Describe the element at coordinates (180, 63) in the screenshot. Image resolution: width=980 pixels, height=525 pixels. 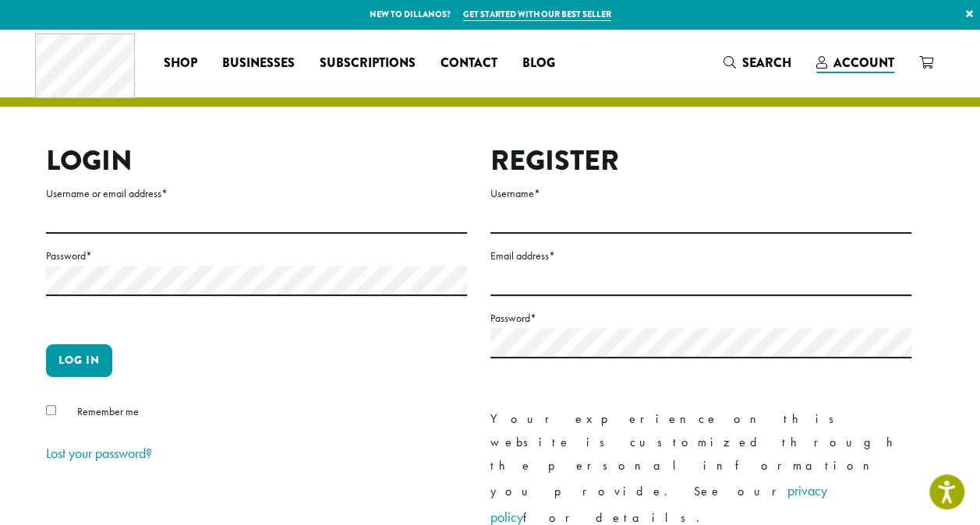
I see `a: Shop` at that location.